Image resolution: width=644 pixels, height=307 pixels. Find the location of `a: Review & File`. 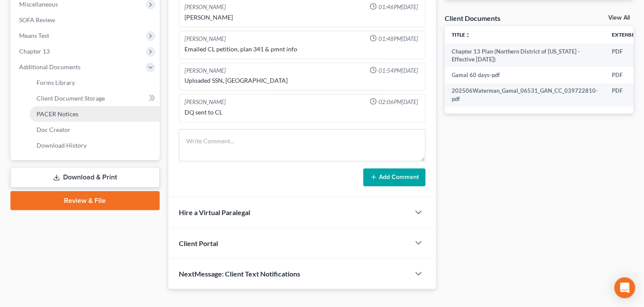

a: Review & File is located at coordinates (85, 201).